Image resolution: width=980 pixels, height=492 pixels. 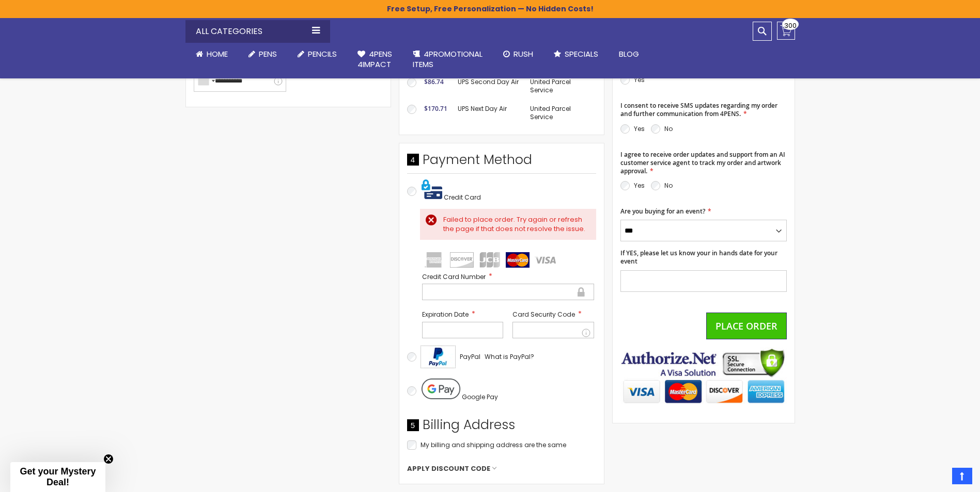 I want to click on td: UPS Second Day Air, so click(x=488, y=87).